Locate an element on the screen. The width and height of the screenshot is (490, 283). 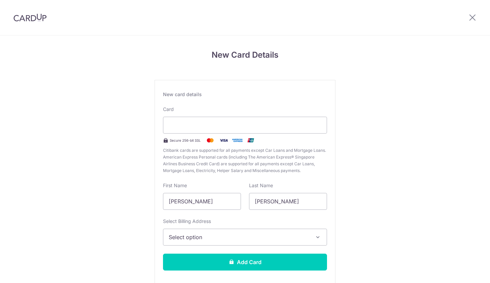
input: Cardholder Last Name is located at coordinates (288, 201).